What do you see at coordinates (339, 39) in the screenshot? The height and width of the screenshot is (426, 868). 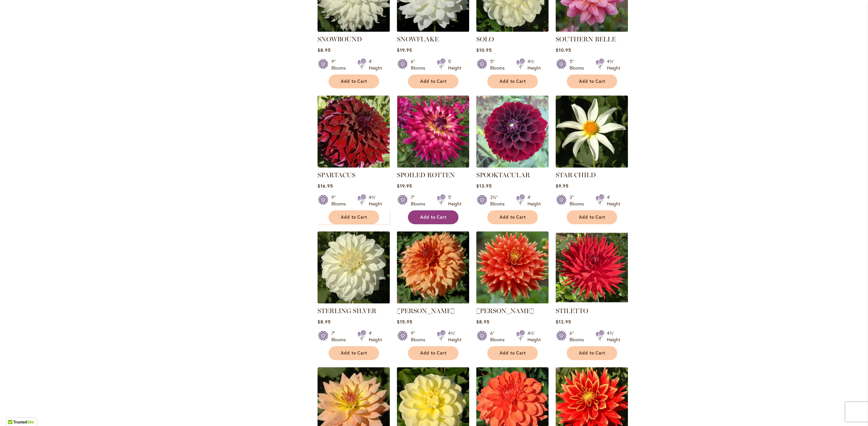 I see `a: SNOWBOUND` at bounding box center [339, 39].